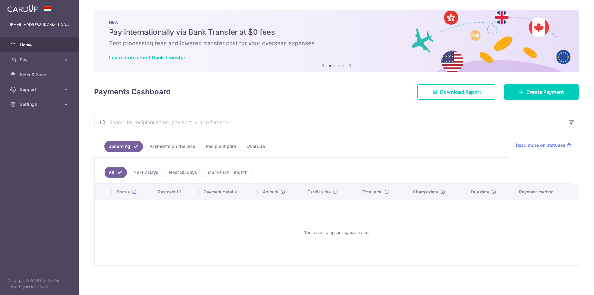  Describe the element at coordinates (336, 232) in the screenshot. I see `div: You have no upcoming payments.` at that location.